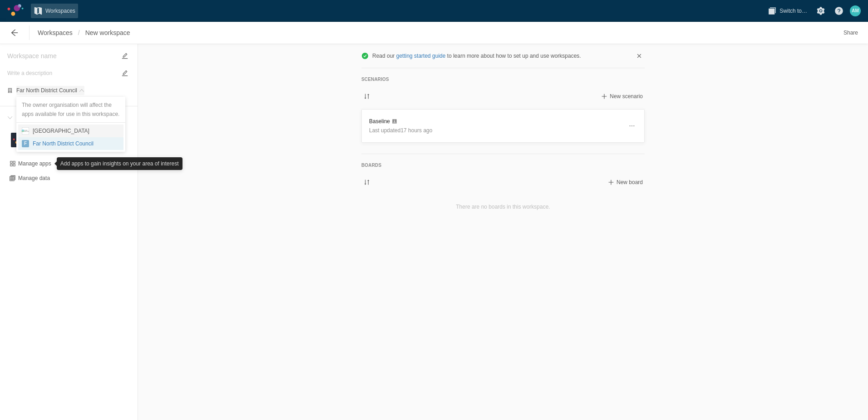 This screenshot has height=420, width=868. I want to click on div: K, so click(18, 140).